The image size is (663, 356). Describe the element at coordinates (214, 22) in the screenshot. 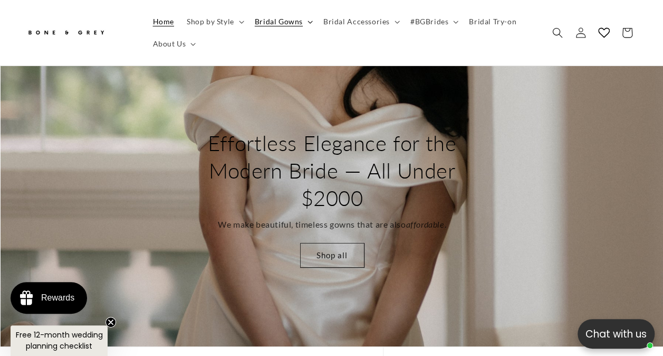

I see `summary: Shop by Style` at that location.